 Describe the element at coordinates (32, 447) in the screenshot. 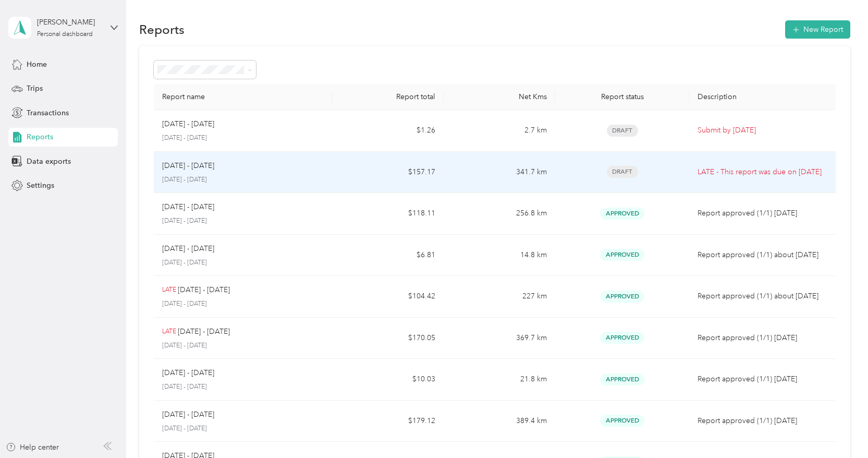

I see `button: Help center` at that location.